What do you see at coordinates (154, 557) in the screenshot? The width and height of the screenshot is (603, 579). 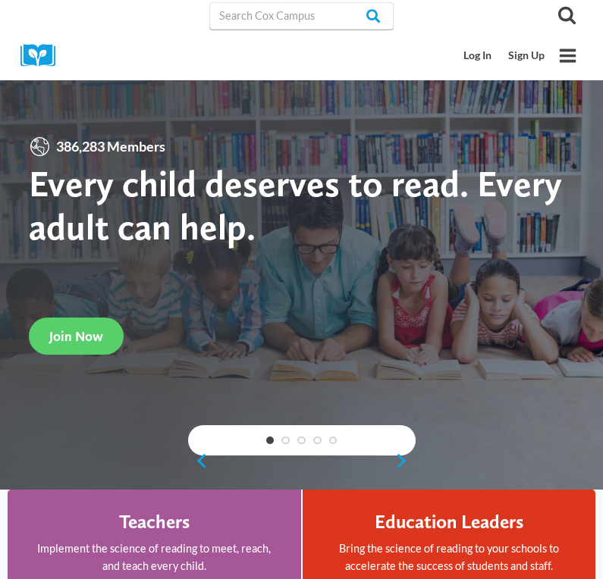 I see `p: Implement the science of reading to meet, reach, and teach every child.` at bounding box center [154, 557].